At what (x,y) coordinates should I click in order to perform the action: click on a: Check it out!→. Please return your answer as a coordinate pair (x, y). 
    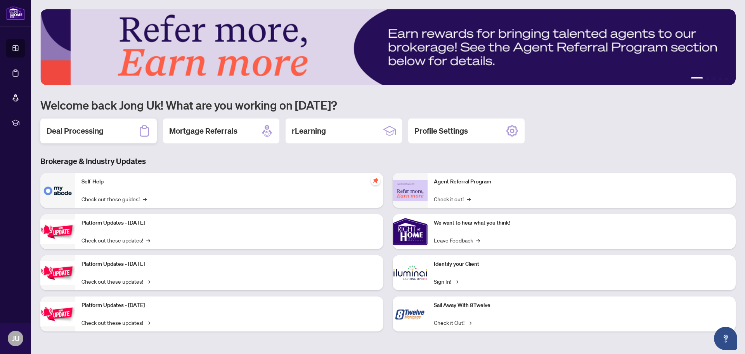
    Looking at the image, I should click on (452, 199).